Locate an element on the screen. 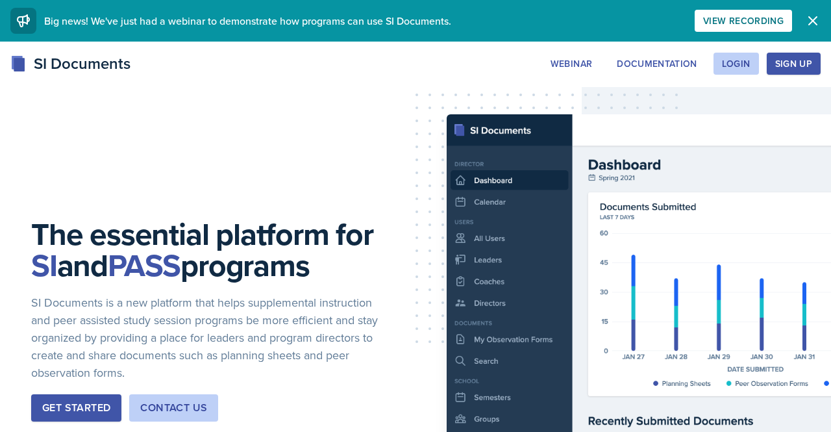 This screenshot has width=831, height=432. button: Sign Up is located at coordinates (793, 64).